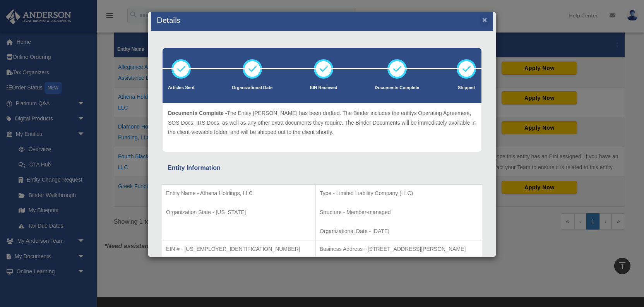  Describe the element at coordinates (397, 88) in the screenshot. I see `p: Documents Complete` at that location.